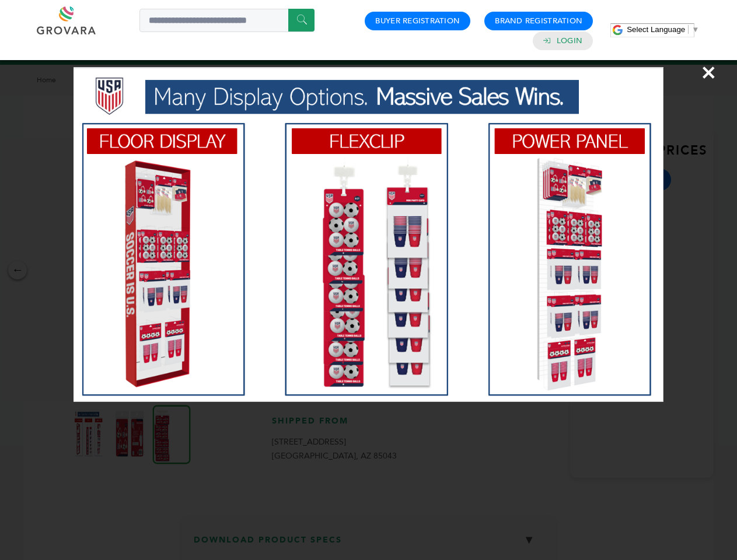 The width and height of the screenshot is (737, 560). Describe the element at coordinates (368, 235) in the screenshot. I see `img: Image Preview` at that location.